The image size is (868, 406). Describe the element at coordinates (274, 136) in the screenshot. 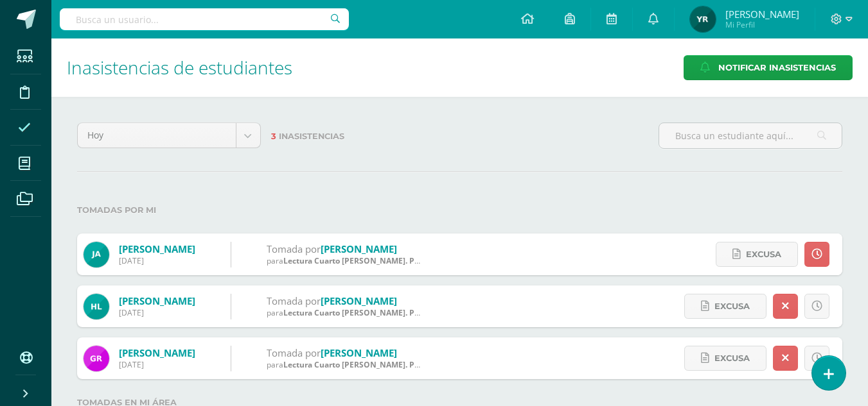

I see `span: 3` at that location.